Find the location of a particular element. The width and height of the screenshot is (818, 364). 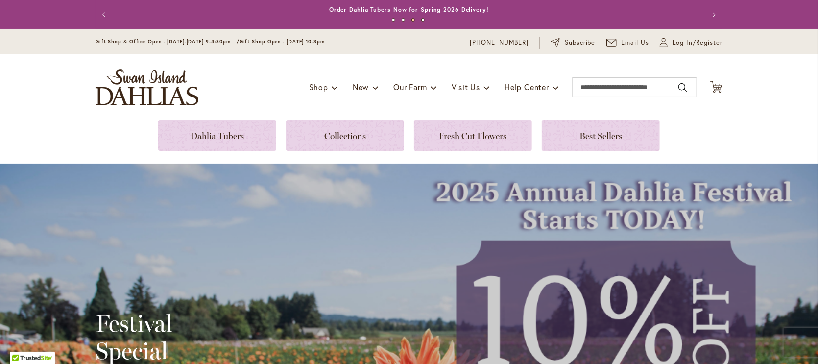

button: 4 of 4 is located at coordinates (423, 20).